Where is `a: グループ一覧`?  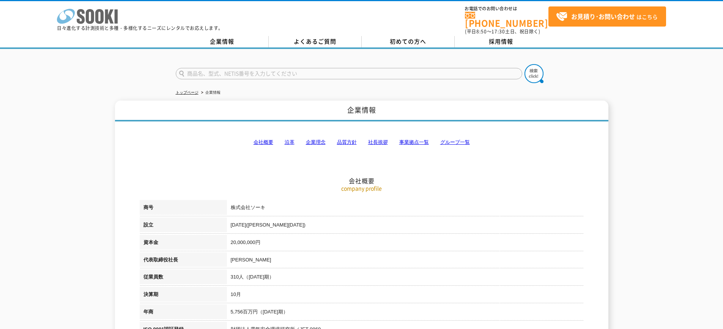
a: グループ一覧 is located at coordinates (455, 142).